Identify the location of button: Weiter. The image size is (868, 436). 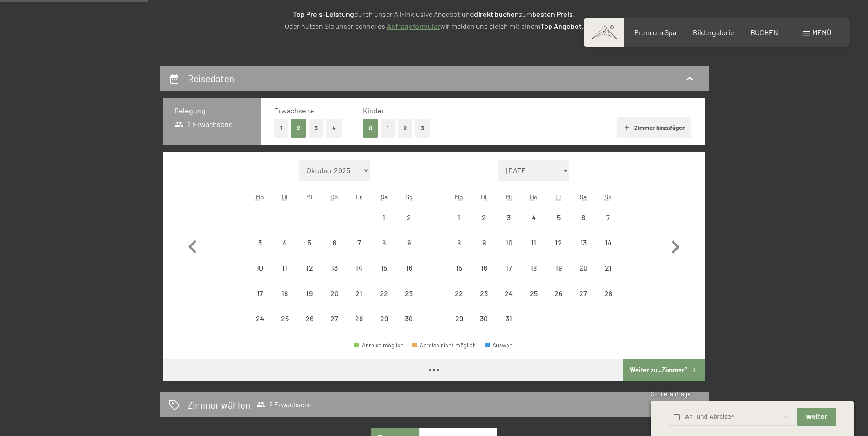
(816, 417).